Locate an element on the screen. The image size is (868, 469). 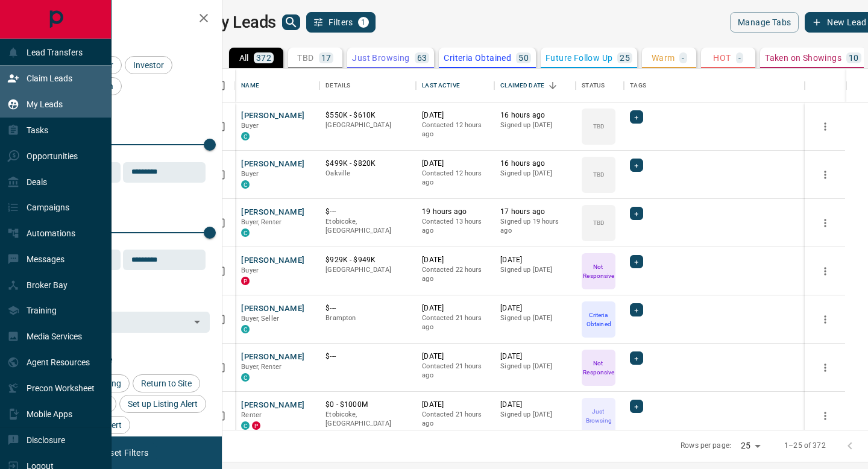
span: 1 is located at coordinates (363, 22).